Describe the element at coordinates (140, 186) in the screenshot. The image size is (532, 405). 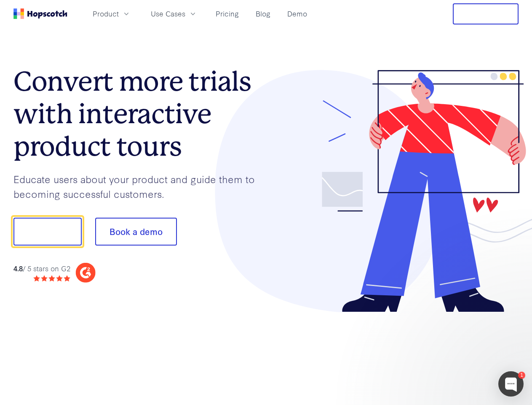
I see `p: Educate users about your product and guide them to becoming successful customers.` at that location.